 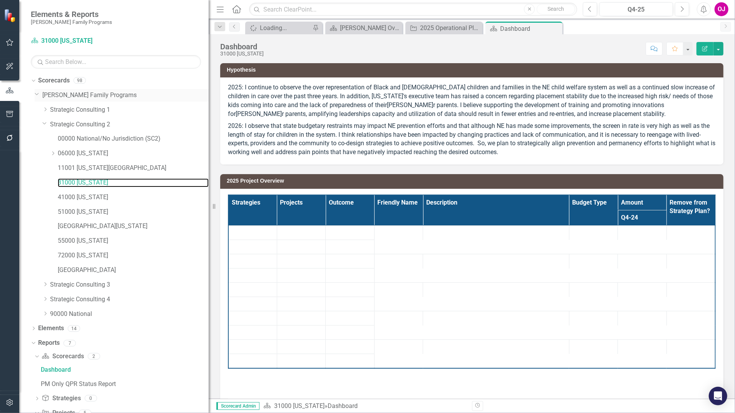 What do you see at coordinates (133, 139) in the screenshot?
I see `a: 00000 National/No Jurisdiction (SC2)` at bounding box center [133, 139].